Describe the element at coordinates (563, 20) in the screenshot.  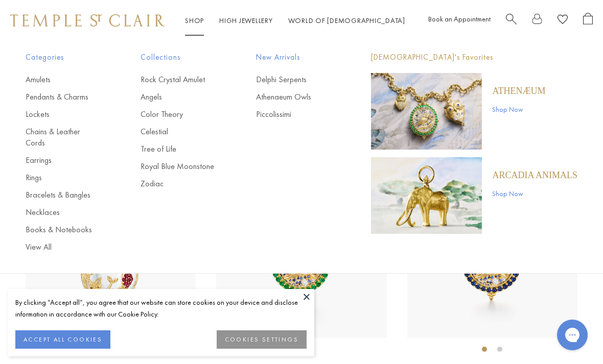
I see `a: View Wishlist` at that location.